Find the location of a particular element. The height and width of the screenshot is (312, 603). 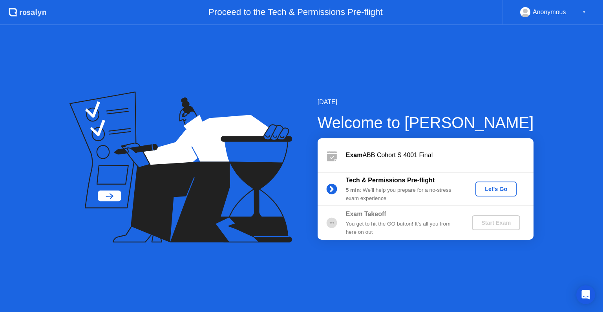

button: Let's Go is located at coordinates (496, 189).